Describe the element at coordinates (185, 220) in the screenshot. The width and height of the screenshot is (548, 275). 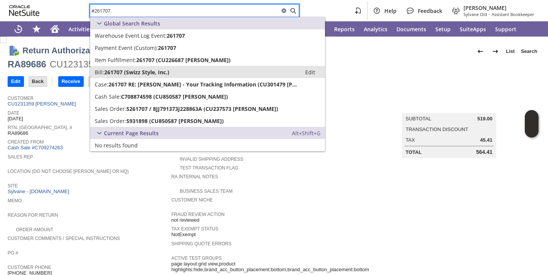
I see `span: not reviewed` at that location.